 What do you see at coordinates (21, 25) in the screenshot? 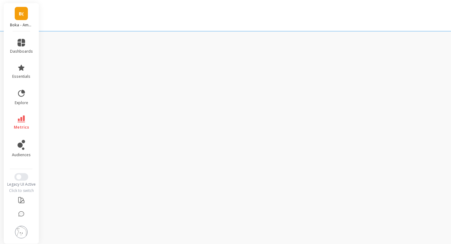
I see `p: Boka - Amazon (Essor)` at bounding box center [21, 25].